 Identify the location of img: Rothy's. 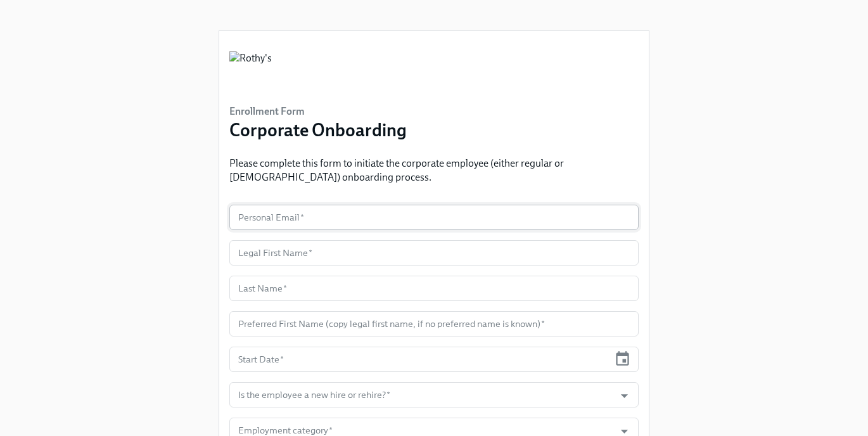
(250, 71).